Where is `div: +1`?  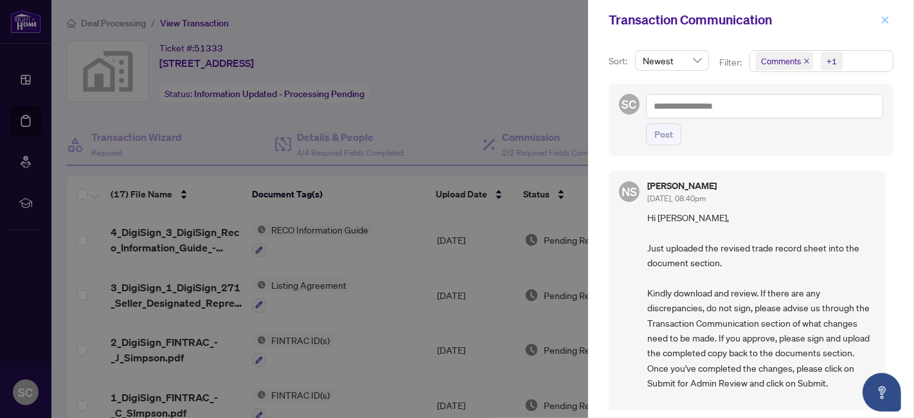 div: +1 is located at coordinates (832, 61).